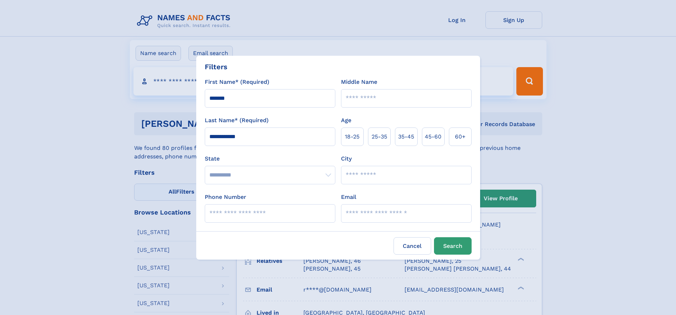 This screenshot has width=676, height=315. Describe the element at coordinates (453, 246) in the screenshot. I see `button: Search` at that location.